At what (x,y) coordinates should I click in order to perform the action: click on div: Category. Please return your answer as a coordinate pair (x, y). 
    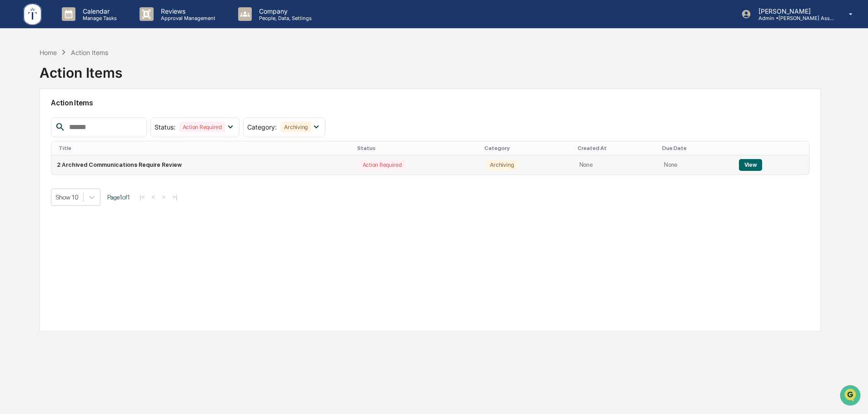
    Looking at the image, I should click on (527, 148).